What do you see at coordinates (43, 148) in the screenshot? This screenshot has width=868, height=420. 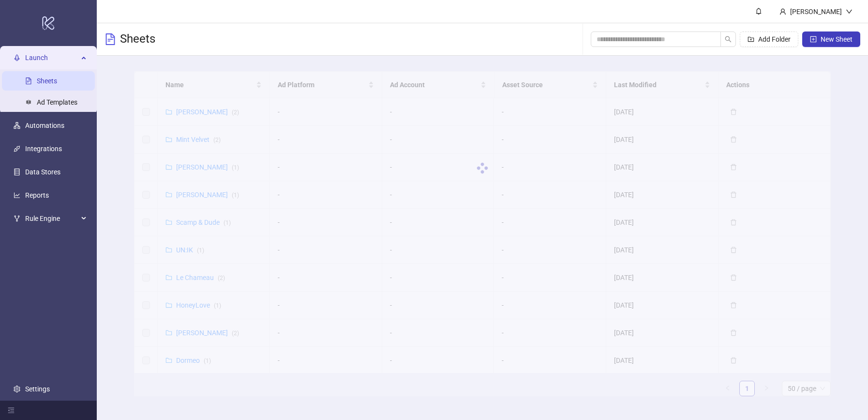 I see `a: Integrations` at bounding box center [43, 148].